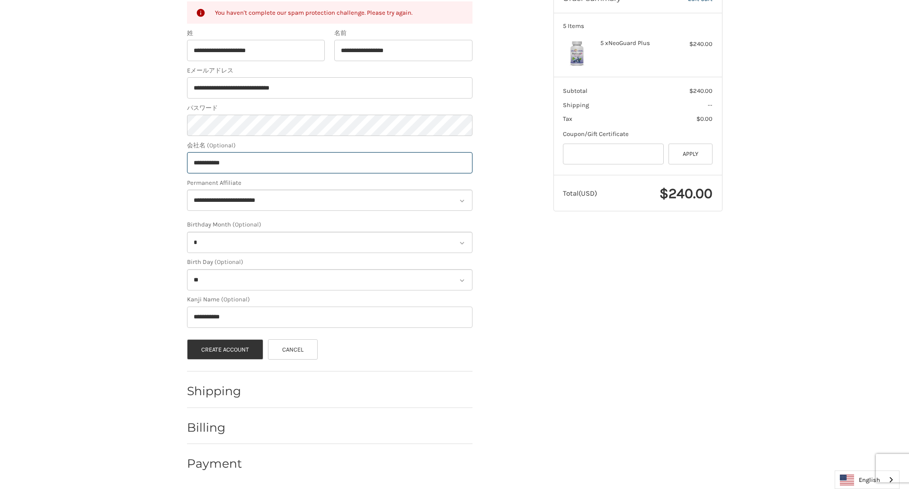 This screenshot has height=489, width=909. I want to click on div: $240.00, so click(694, 44).